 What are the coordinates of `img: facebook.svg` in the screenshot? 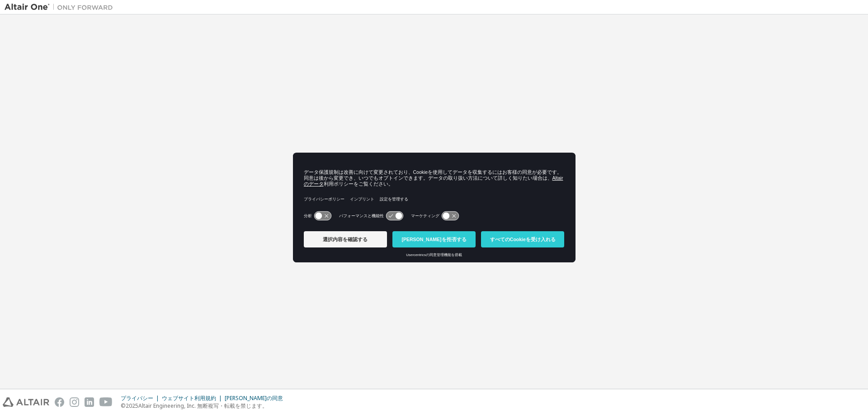 It's located at (59, 402).